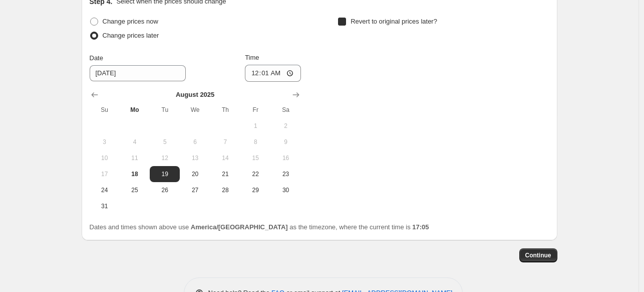 This screenshot has height=292, width=644. Describe the element at coordinates (256, 126) in the screenshot. I see `button: Friday August 1 2025` at that location.